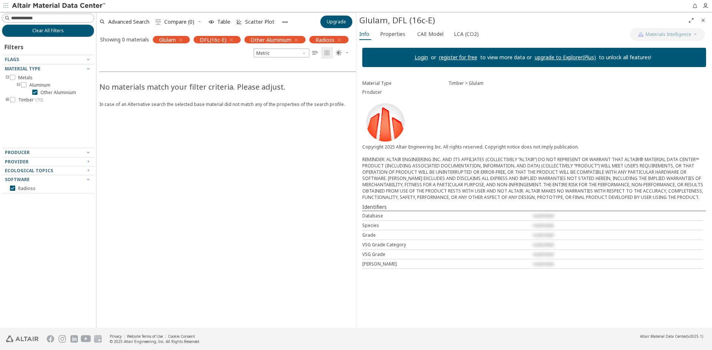 Image resolution: width=712 pixels, height=350 pixels. What do you see at coordinates (640, 34) in the screenshot?
I see `img: AI Copilot` at bounding box center [640, 34].